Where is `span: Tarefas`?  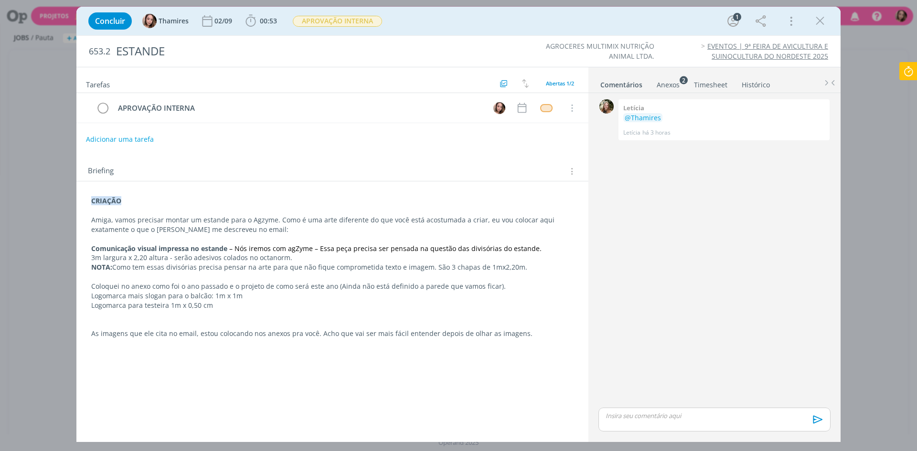
span: Tarefas is located at coordinates (98, 84).